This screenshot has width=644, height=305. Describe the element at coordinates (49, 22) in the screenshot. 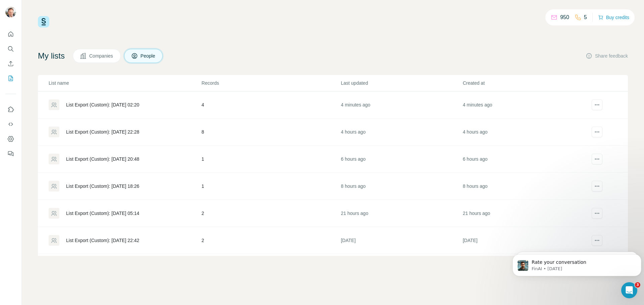

I see `span: Rate your conversation` at that location.